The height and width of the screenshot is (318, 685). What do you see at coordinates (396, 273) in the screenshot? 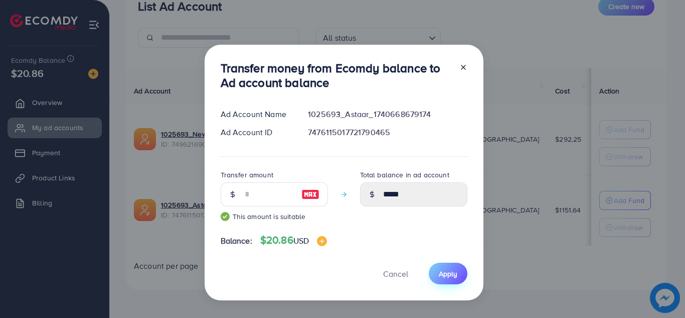
I see `span: Cancel` at bounding box center [396, 273].